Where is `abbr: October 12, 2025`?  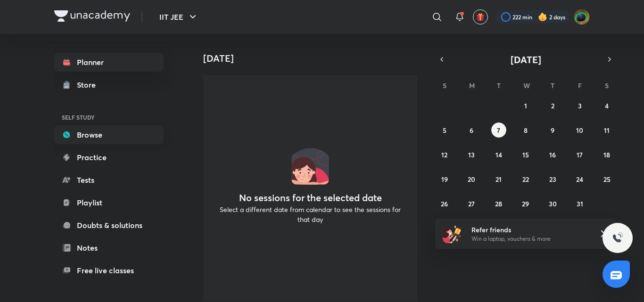 abbr: October 12, 2025 is located at coordinates (444, 154).